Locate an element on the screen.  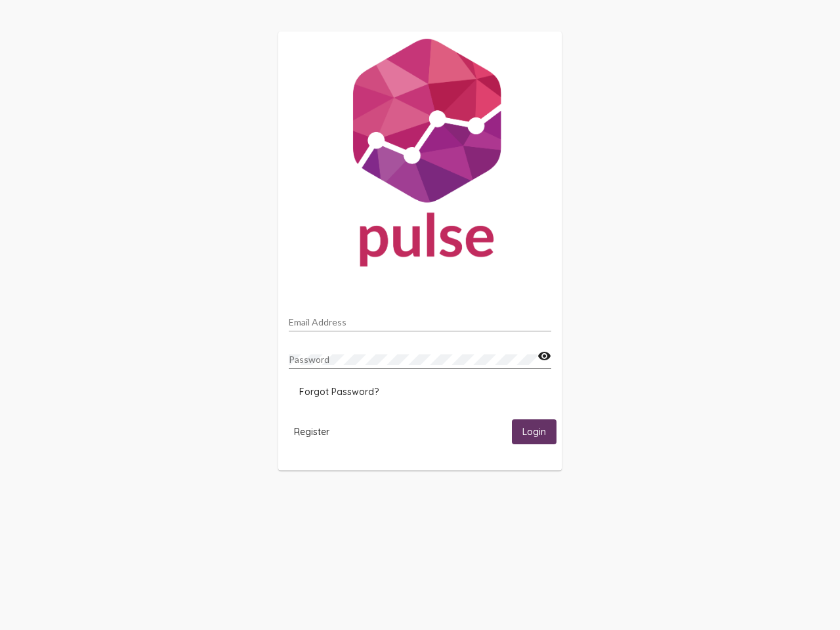
span: Login is located at coordinates (534, 432).